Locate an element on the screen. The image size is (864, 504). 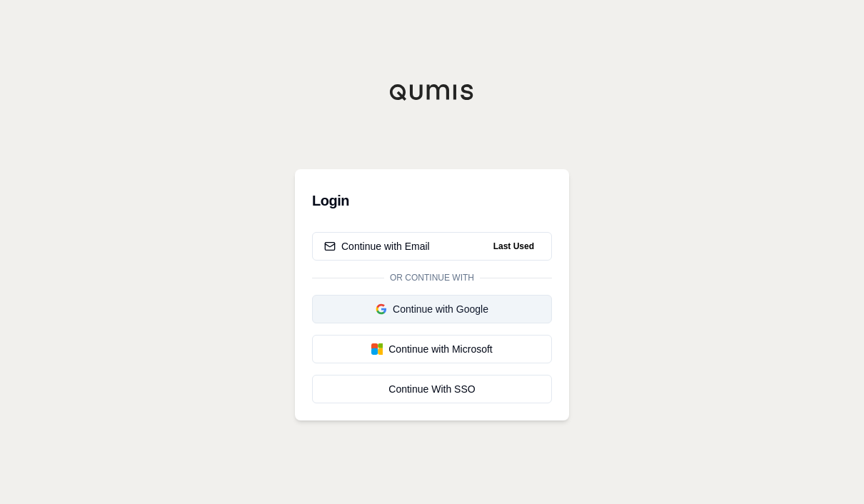
a: Continue With SSO is located at coordinates (432, 389).